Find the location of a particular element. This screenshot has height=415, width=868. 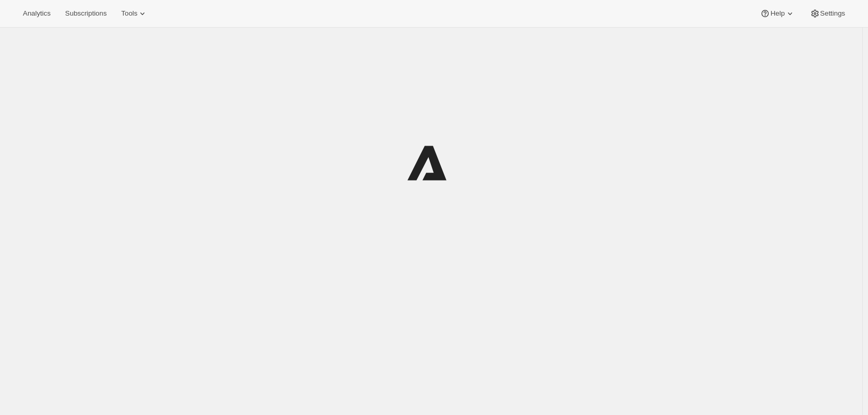

span: Help is located at coordinates (777, 13).